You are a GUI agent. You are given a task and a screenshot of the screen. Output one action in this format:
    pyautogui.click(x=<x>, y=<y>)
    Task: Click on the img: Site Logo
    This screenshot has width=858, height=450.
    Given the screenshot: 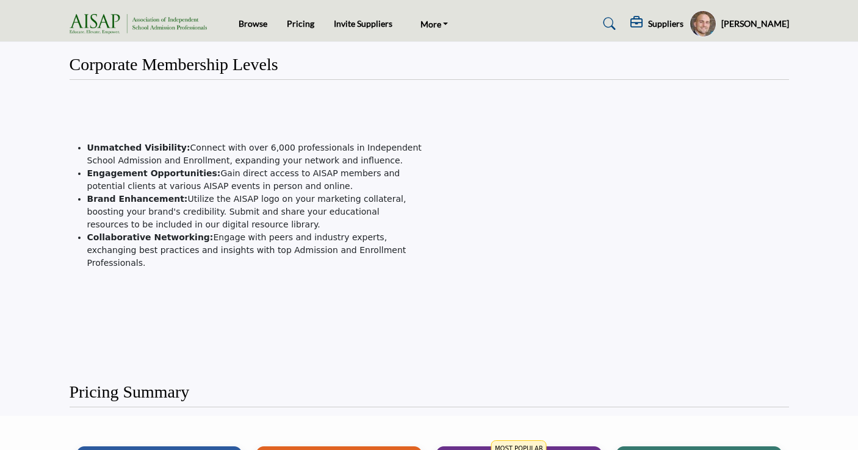 What is the action you would take?
    pyautogui.click(x=141, y=24)
    